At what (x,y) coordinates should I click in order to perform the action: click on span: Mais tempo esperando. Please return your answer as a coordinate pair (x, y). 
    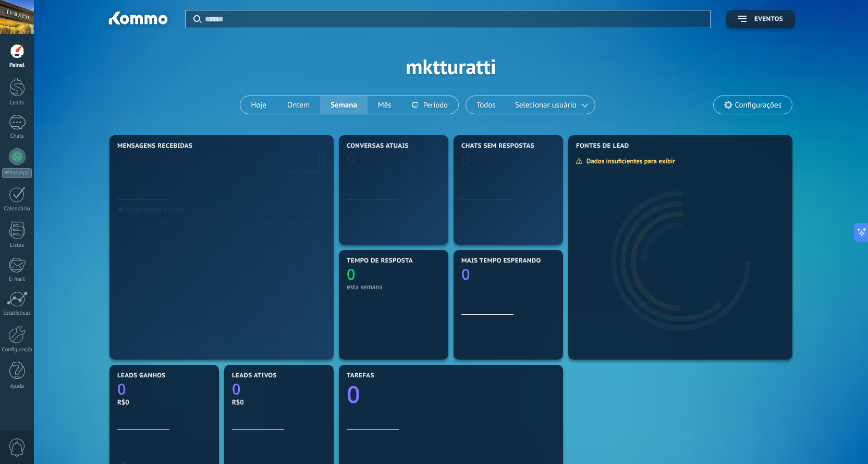
    Looking at the image, I should click on (501, 261).